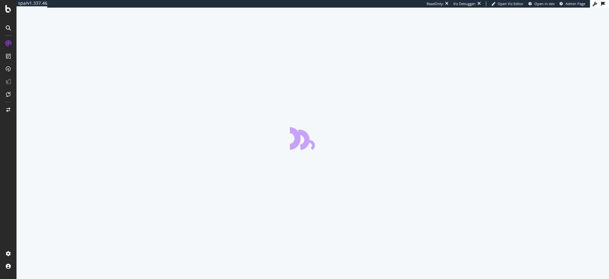 Image resolution: width=609 pixels, height=279 pixels. I want to click on div: animation, so click(313, 138).